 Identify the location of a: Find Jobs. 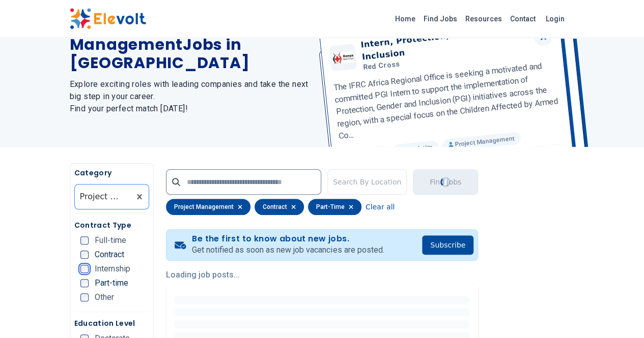
(440, 19).